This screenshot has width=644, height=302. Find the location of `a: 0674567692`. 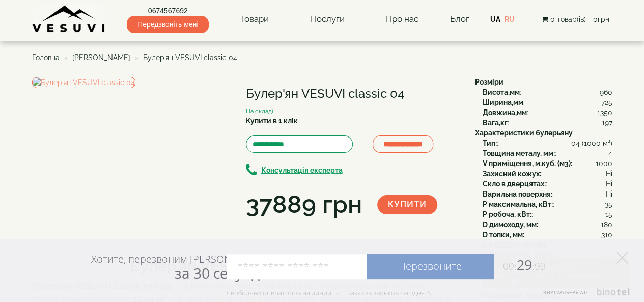

a: 0674567692 is located at coordinates (167, 10).